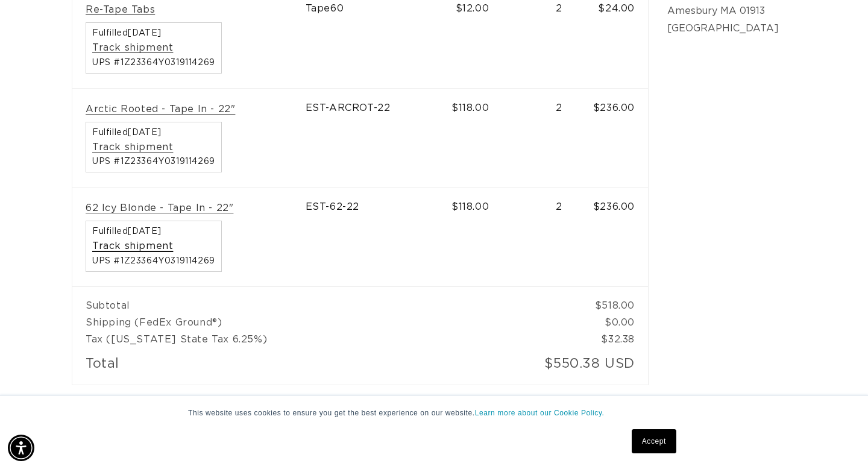 Image resolution: width=868 pixels, height=469 pixels. Describe the element at coordinates (159, 208) in the screenshot. I see `a: 62 Icy Blonde - Tape In - 22"` at that location.